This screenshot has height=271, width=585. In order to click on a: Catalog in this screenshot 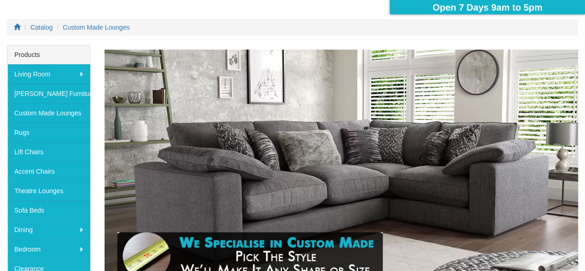, I will do `click(42, 27)`.